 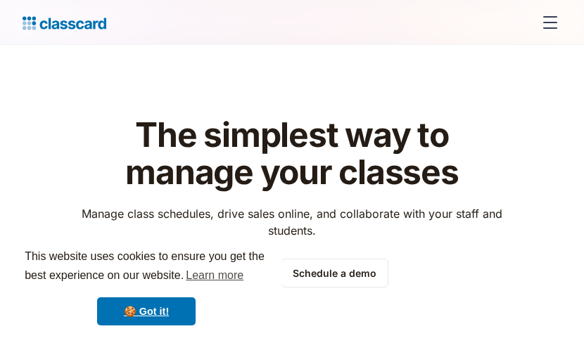 What do you see at coordinates (215, 276) in the screenshot?
I see `a: learn more about cookies` at bounding box center [215, 276].